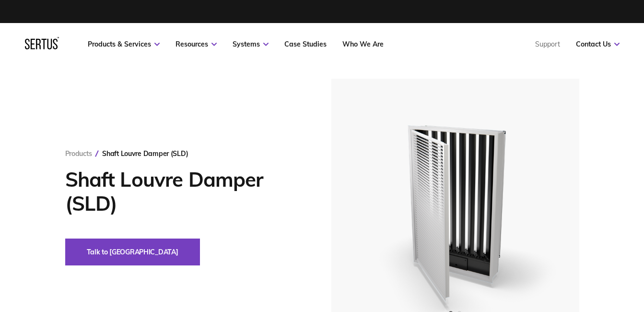 The height and width of the screenshot is (312, 644). Describe the element at coordinates (597, 44) in the screenshot. I see `a: Contact Us` at that location.